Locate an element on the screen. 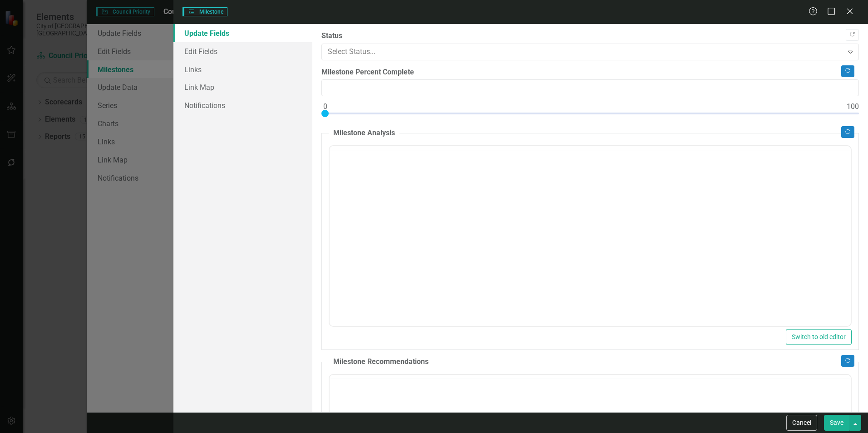  a: Edit Fields is located at coordinates (243, 51).